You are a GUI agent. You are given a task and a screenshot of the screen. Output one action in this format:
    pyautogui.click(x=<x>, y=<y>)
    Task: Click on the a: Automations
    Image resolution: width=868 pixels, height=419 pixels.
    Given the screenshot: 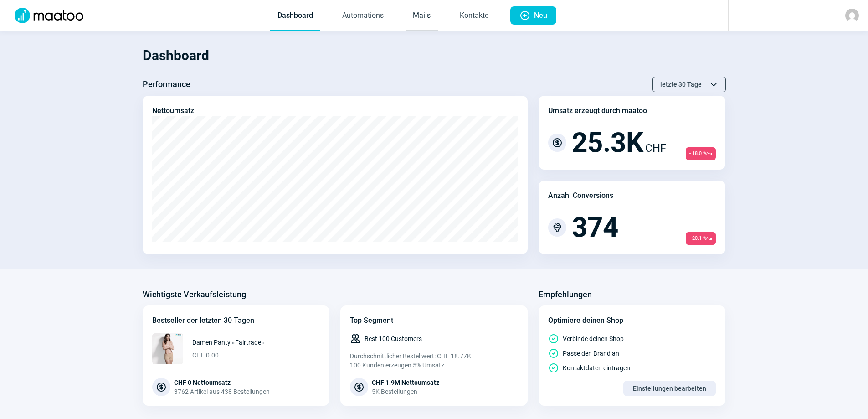 What is the action you would take?
    pyautogui.click(x=363, y=16)
    